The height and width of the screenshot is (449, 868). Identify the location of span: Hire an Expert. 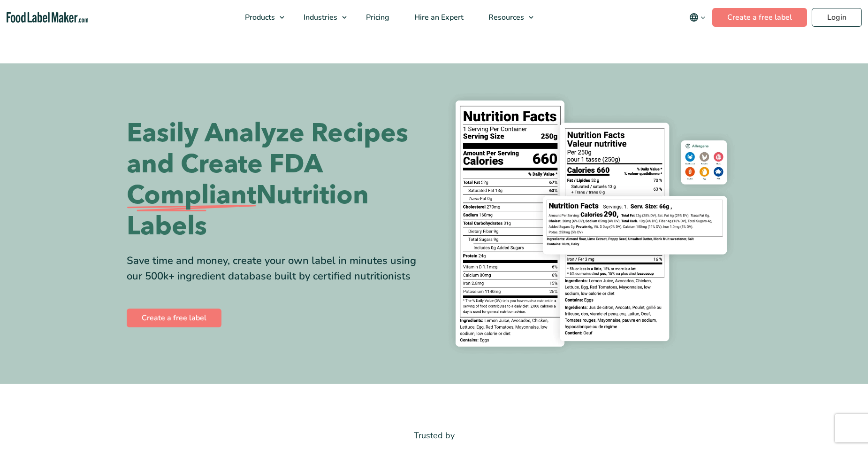
(438, 17).